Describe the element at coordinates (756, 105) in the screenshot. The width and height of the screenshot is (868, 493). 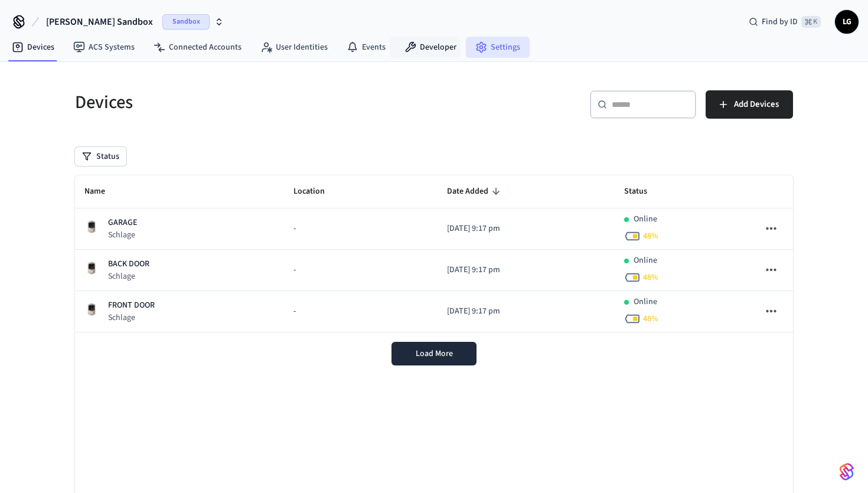
I see `span: Add Devices` at that location.